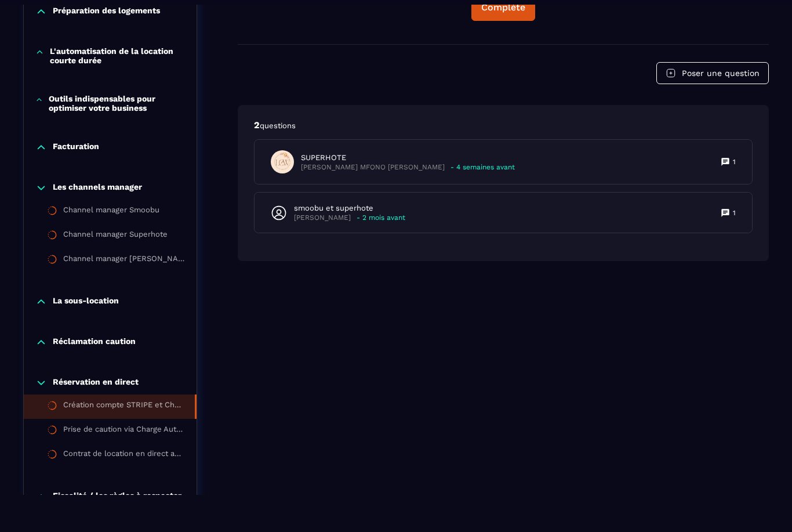  Describe the element at coordinates (117, 496) in the screenshot. I see `p: Fiscalité / les règles à respecter` at that location.